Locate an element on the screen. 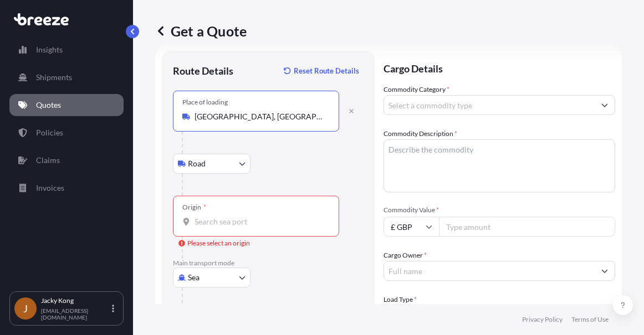 The width and height of the screenshot is (644, 335). a: Quotes is located at coordinates (66, 105).